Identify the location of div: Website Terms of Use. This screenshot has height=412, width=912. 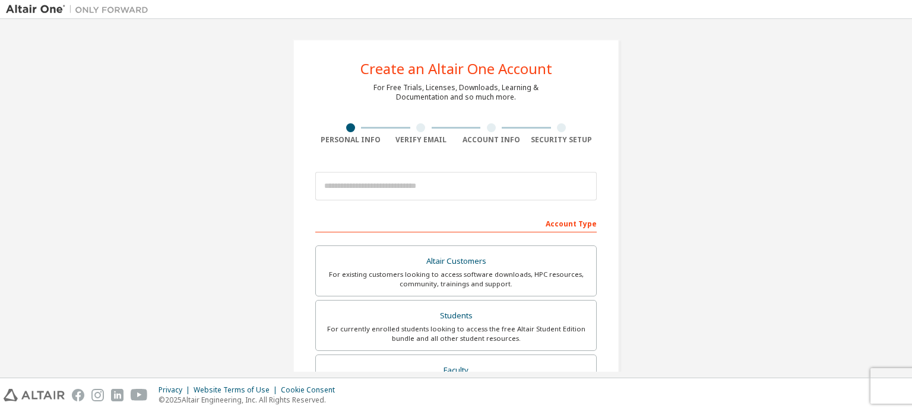
(237, 391).